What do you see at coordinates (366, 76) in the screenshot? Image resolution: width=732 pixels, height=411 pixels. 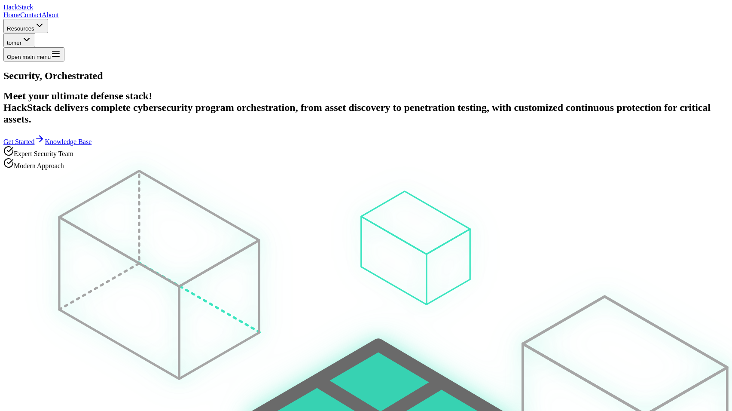 I see `h1: Security,` at bounding box center [366, 76].